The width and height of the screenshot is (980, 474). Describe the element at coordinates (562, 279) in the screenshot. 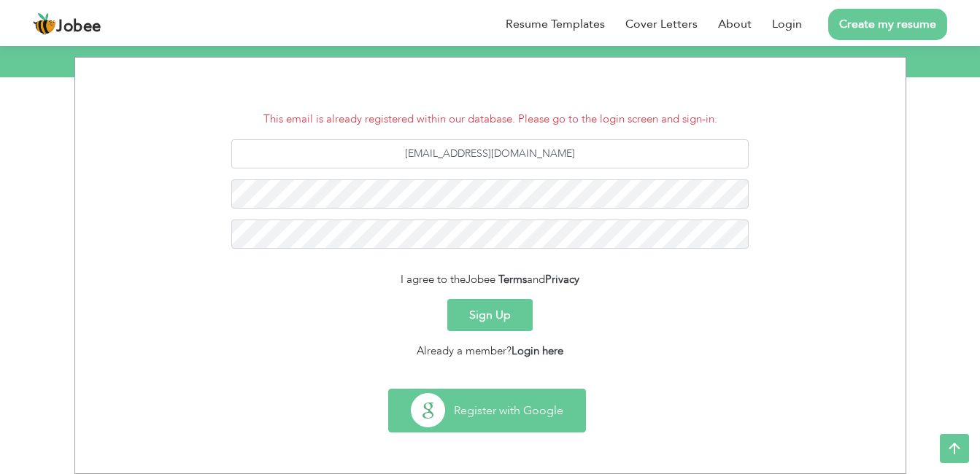

I see `a: Privacy` at that location.